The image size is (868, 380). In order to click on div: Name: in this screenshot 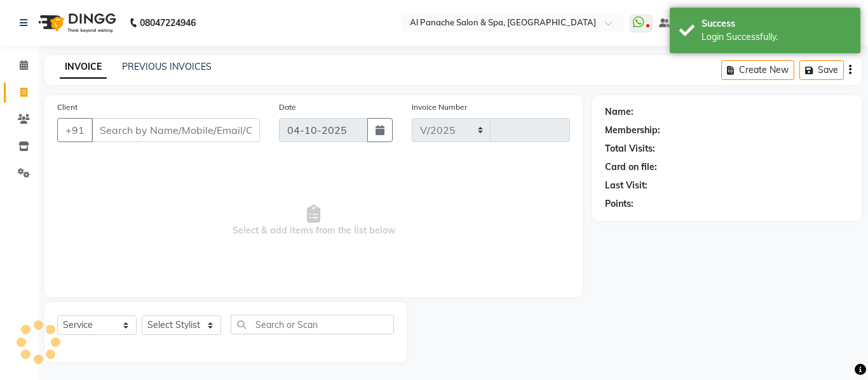, I will do `click(618, 112)`.